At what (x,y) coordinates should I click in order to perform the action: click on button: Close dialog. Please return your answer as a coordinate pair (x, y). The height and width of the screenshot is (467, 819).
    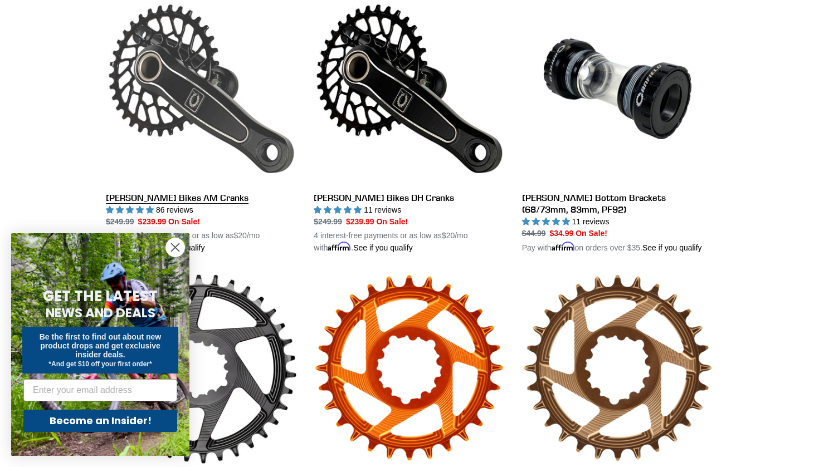
    Looking at the image, I should click on (175, 247).